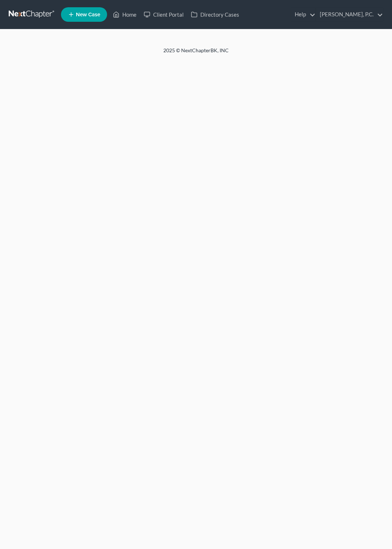 The image size is (392, 549). Describe the element at coordinates (303, 14) in the screenshot. I see `a: Help` at that location.